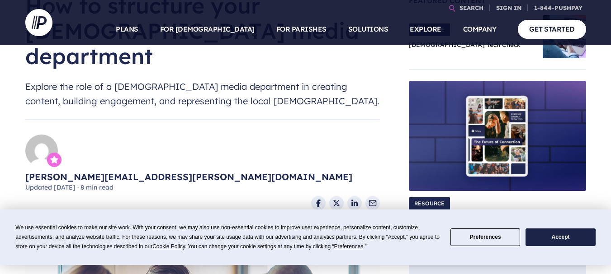 This screenshot has width=611, height=274. I want to click on button: Preferences, so click(485, 237).